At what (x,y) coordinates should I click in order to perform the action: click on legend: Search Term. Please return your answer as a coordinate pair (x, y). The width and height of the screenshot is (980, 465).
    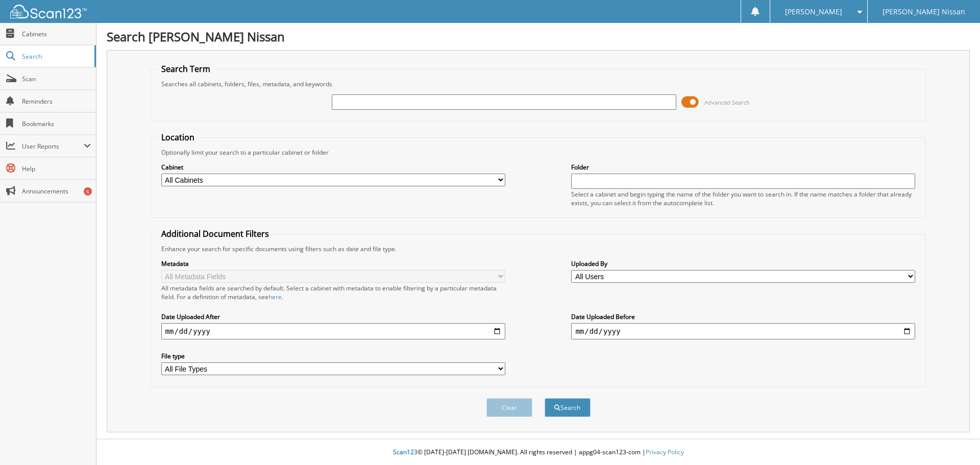
    Looking at the image, I should click on (186, 69).